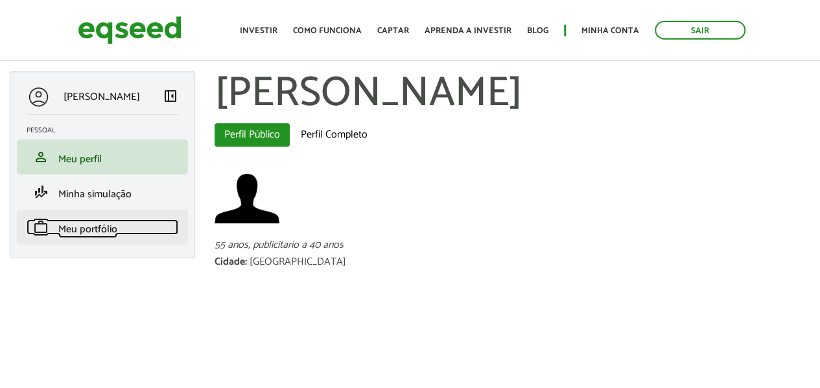 The image size is (820, 388). Describe the element at coordinates (102, 192) in the screenshot. I see `a: finance_modeMinha simulação` at that location.